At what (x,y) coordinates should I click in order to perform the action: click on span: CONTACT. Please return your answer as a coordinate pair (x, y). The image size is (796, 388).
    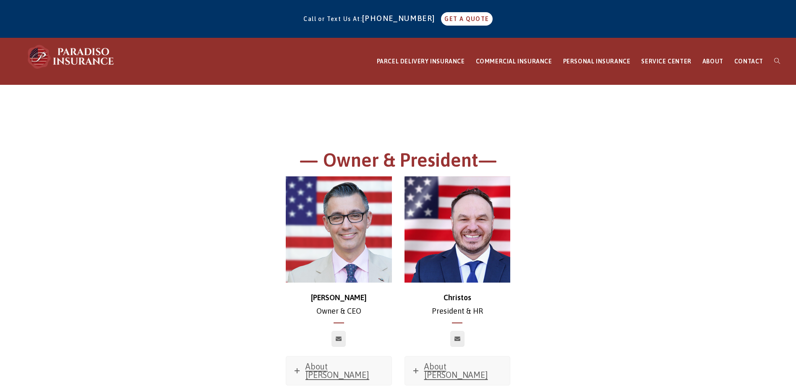
    Looking at the image, I should click on (749, 61).